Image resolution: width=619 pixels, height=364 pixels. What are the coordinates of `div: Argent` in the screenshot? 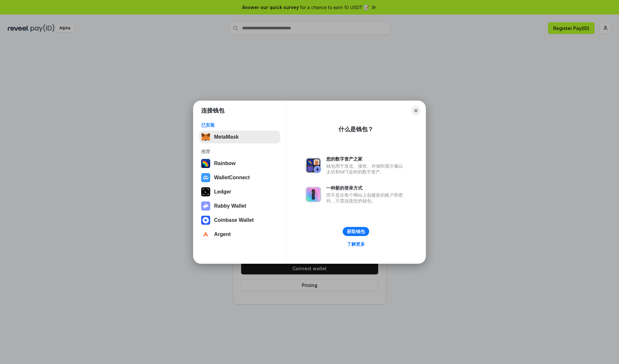 It's located at (223, 234).